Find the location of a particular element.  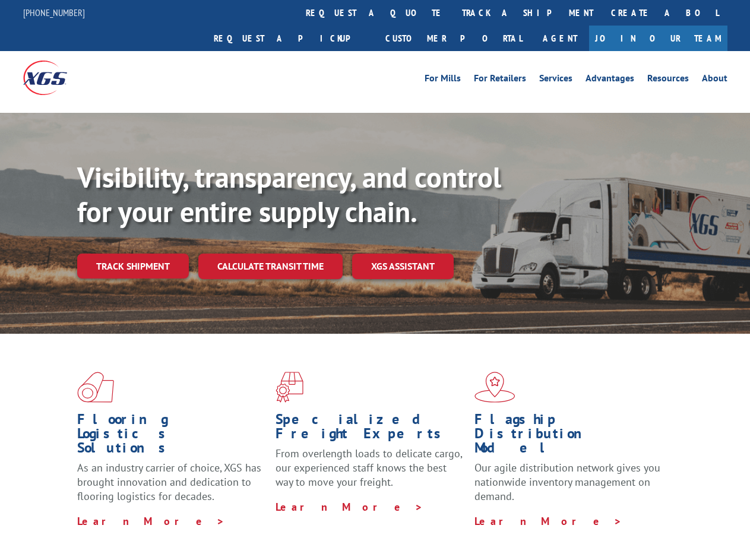

a: For Retailers is located at coordinates (500, 80).